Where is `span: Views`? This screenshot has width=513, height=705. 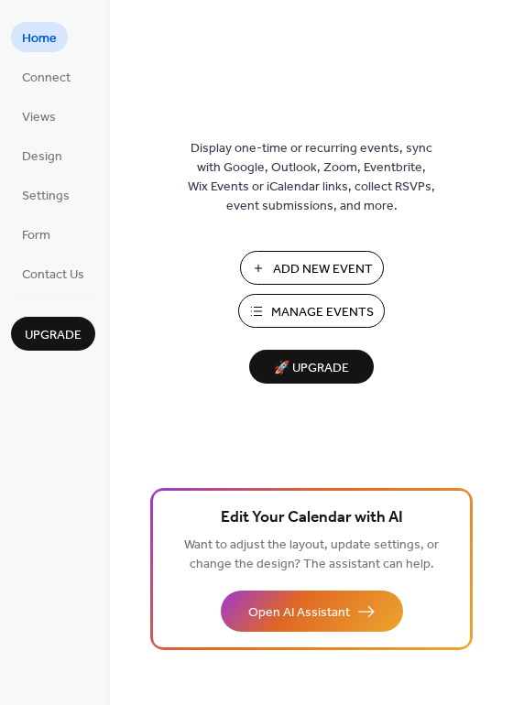
span: Views is located at coordinates (38, 117).